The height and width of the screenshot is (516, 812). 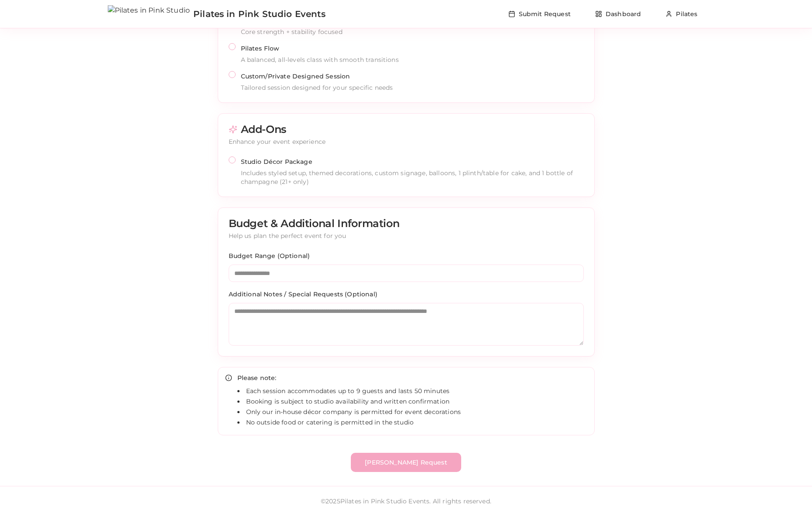 I want to click on img: Pilates in Pink Studio, so click(x=149, y=14).